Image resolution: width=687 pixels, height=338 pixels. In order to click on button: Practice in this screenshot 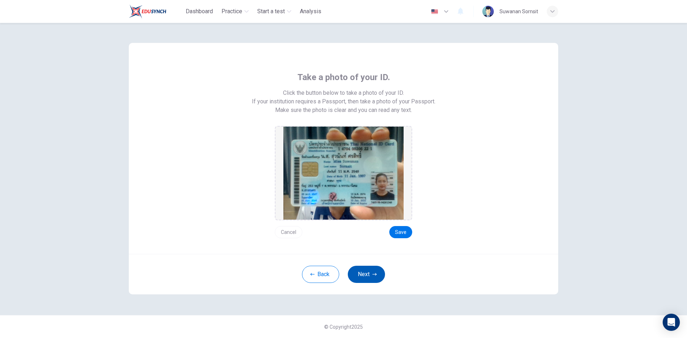, I will do `click(235, 11)`.